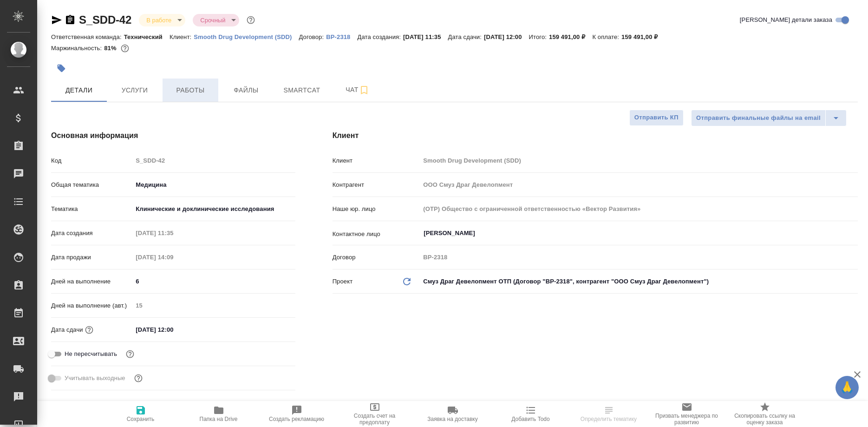 Image resolution: width=868 pixels, height=427 pixels. I want to click on p: Smooth Drug Development (SDD), so click(246, 37).